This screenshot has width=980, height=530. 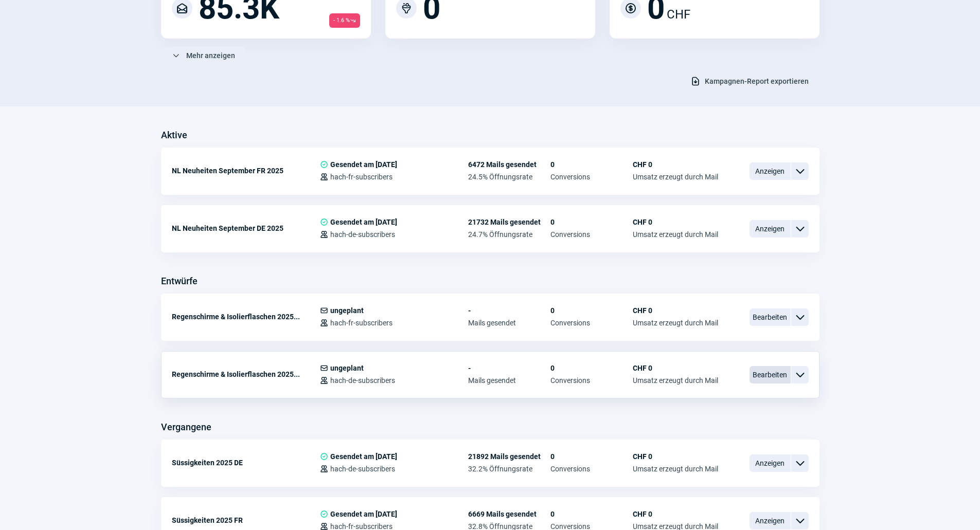 What do you see at coordinates (509, 222) in the screenshot?
I see `span: 21732 Mails gesendet` at bounding box center [509, 222].